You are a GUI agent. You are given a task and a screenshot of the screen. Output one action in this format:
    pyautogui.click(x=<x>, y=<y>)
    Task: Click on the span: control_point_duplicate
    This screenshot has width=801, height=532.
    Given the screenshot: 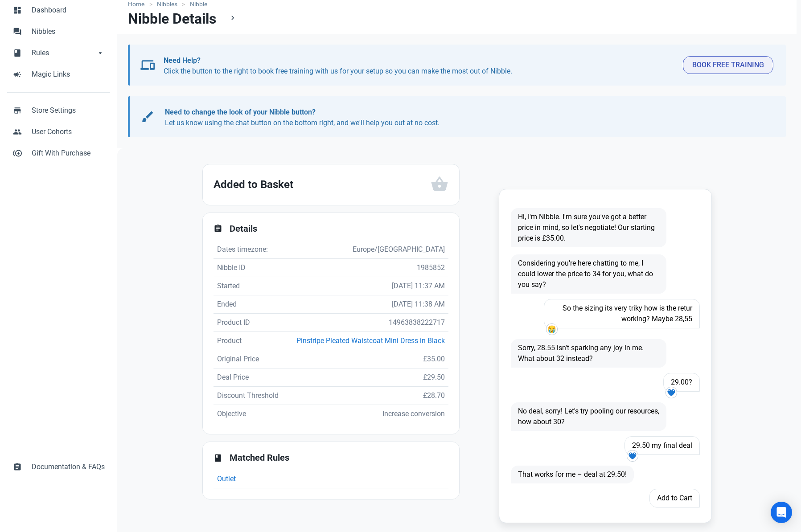 What is the action you would take?
    pyautogui.click(x=17, y=152)
    